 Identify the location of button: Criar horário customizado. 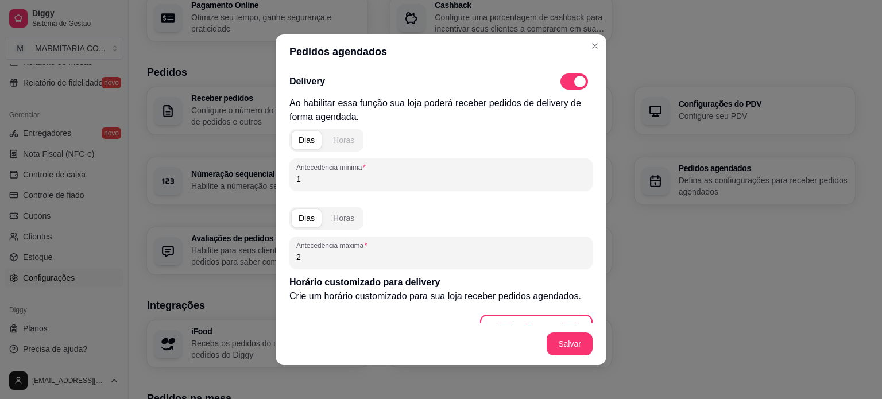
(536, 326).